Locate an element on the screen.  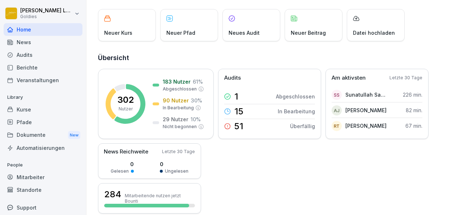
div: News is located at coordinates (43, 42).